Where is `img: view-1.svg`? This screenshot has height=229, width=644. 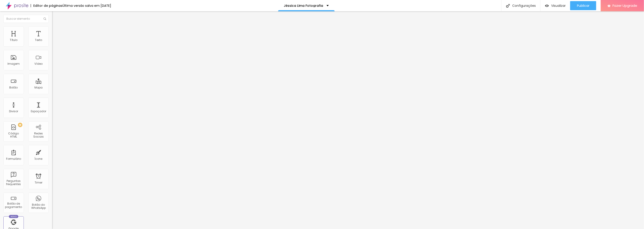 img: view-1.svg is located at coordinates (547, 6).